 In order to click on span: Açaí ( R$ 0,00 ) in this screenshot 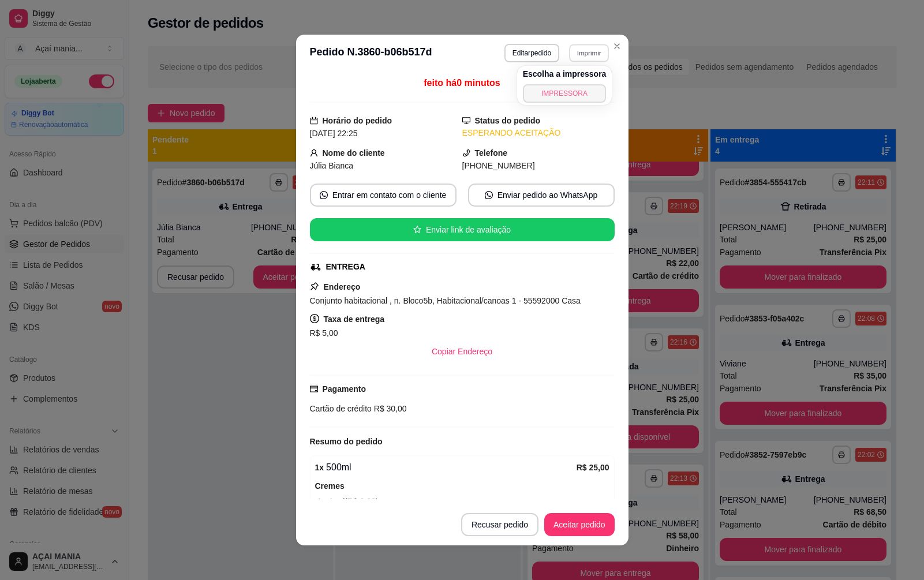, I will do `click(464, 501)`.